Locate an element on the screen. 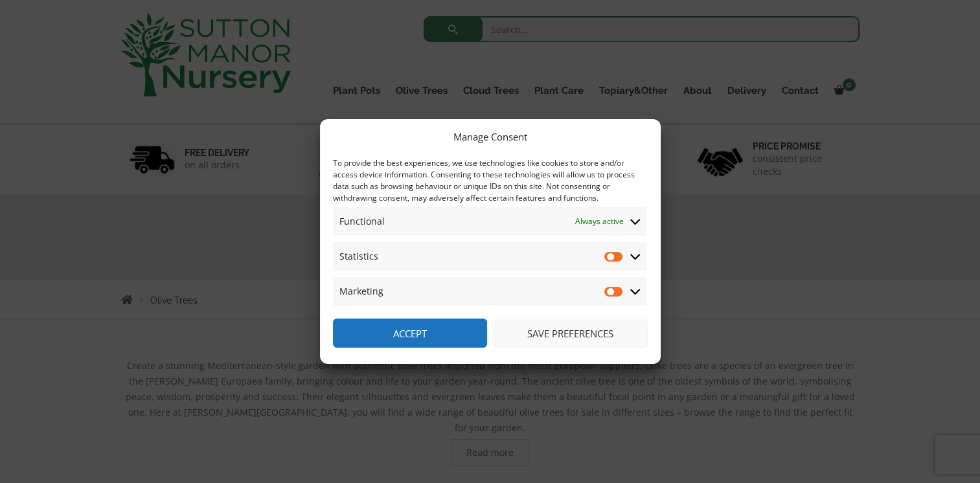  div: To provide the best experiences, we use technologies like cookies to store and/or access device i... is located at coordinates (490, 181).